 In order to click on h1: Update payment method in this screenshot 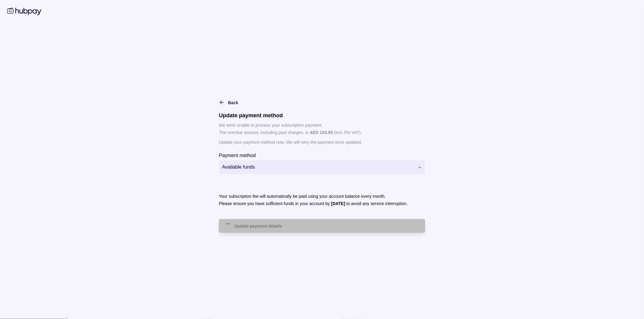, I will do `click(322, 115)`.